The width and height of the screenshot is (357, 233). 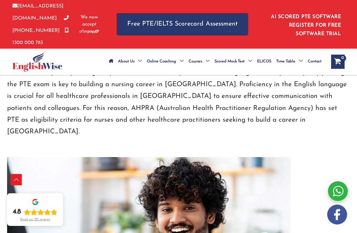 I want to click on img: cropped-ew-logo, so click(x=37, y=62).